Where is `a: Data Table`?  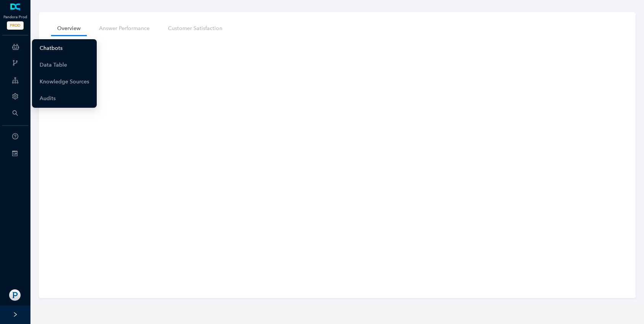
a: Data Table is located at coordinates (53, 65).